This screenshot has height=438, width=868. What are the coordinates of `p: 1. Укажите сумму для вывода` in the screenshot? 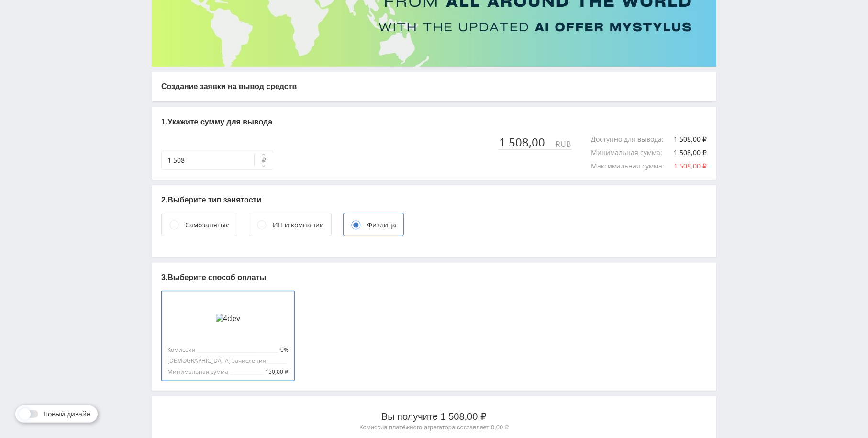 It's located at (434, 122).